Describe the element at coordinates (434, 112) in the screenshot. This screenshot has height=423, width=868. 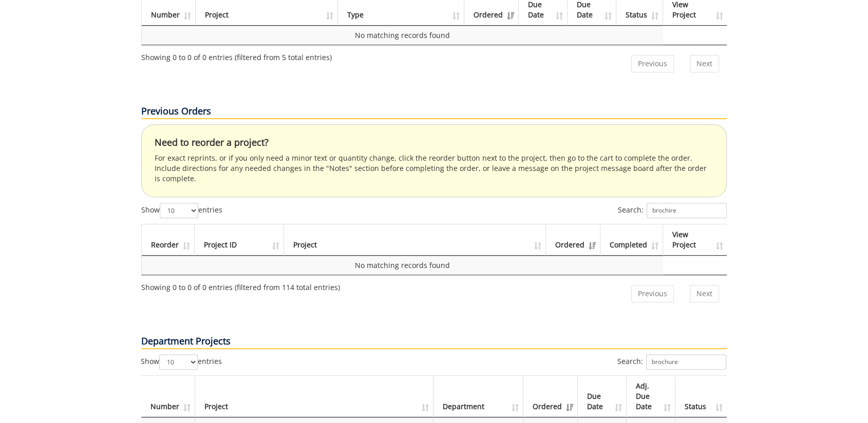
I see `p: Previous Orders` at that location.